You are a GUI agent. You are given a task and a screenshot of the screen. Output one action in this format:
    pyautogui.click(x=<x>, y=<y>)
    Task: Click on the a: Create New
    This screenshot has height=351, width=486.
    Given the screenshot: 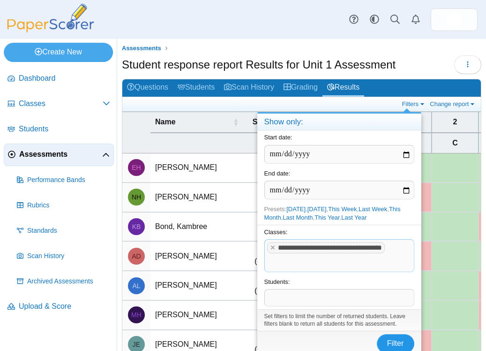 What is the action you would take?
    pyautogui.click(x=58, y=52)
    